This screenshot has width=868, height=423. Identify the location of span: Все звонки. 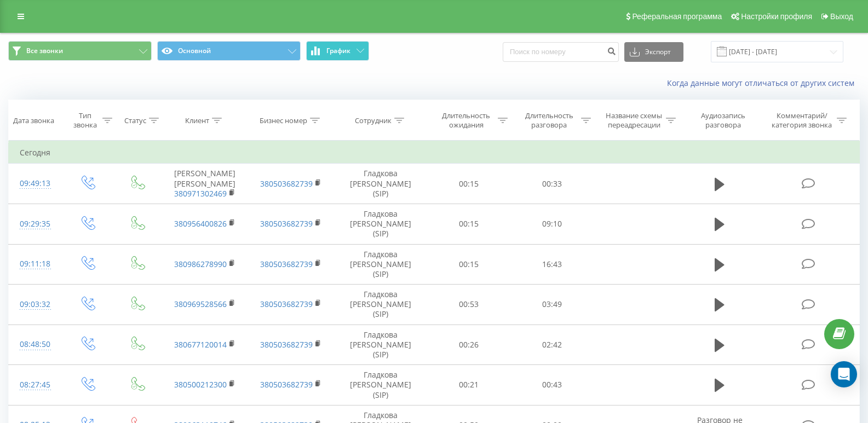
(44, 51).